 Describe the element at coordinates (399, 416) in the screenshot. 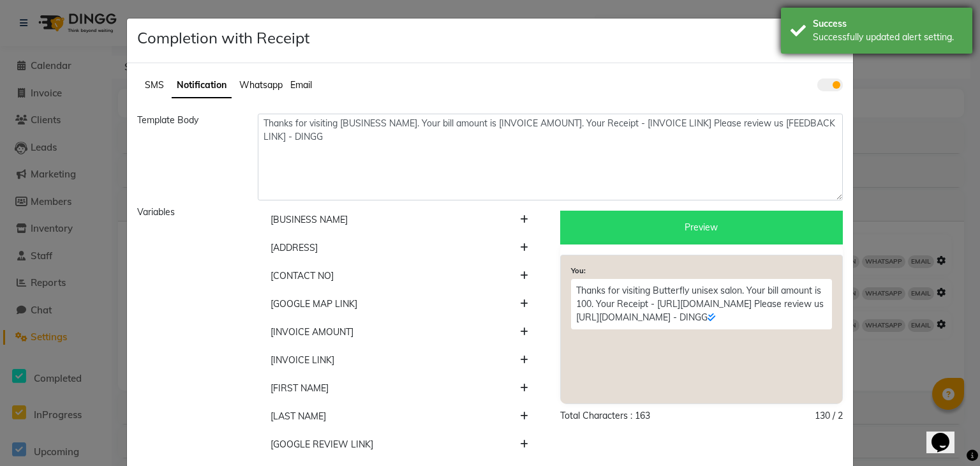

I see `li: [LAST NAME]` at that location.